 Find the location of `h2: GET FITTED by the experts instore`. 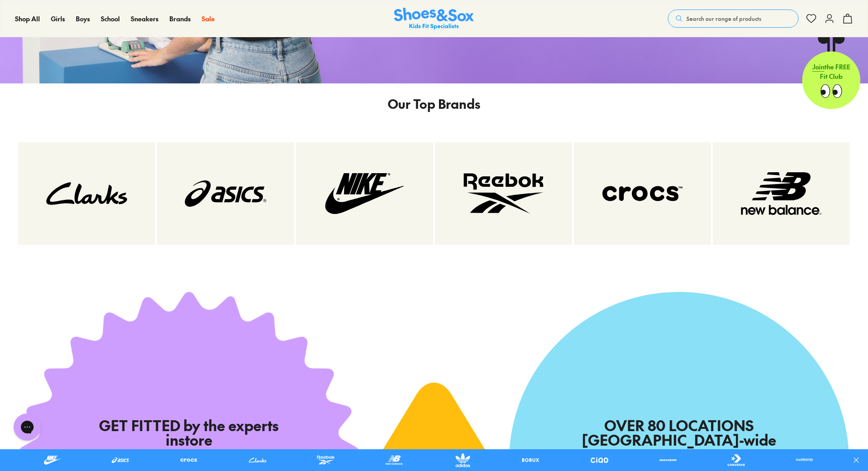

h2: GET FITTED by the experts instore is located at coordinates (189, 433).